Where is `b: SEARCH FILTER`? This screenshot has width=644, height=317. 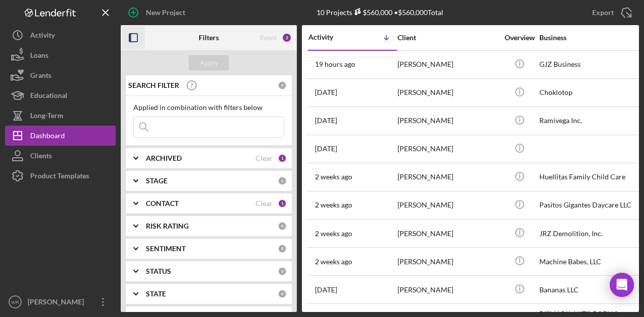 b: SEARCH FILTER is located at coordinates (154, 86).